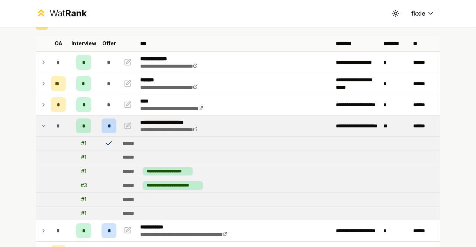 This screenshot has width=476, height=247. What do you see at coordinates (58, 44) in the screenshot?
I see `p: OA` at bounding box center [58, 44].